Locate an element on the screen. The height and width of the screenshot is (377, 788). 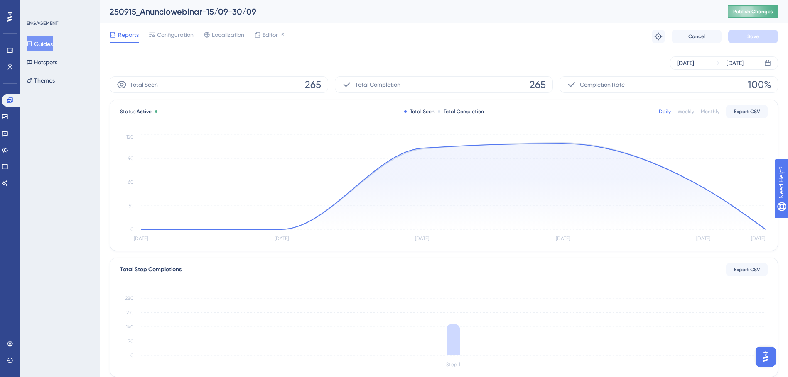
button: Save is located at coordinates (753, 37).